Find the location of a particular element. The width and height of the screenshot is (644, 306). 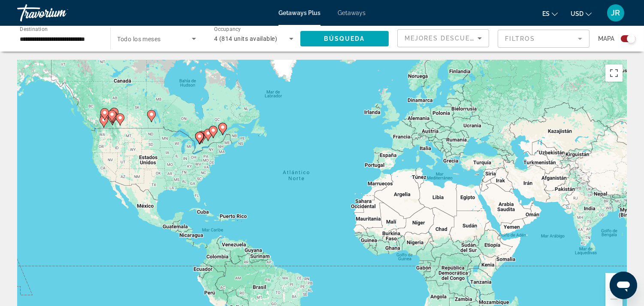

a: Getaways is located at coordinates (351, 13).